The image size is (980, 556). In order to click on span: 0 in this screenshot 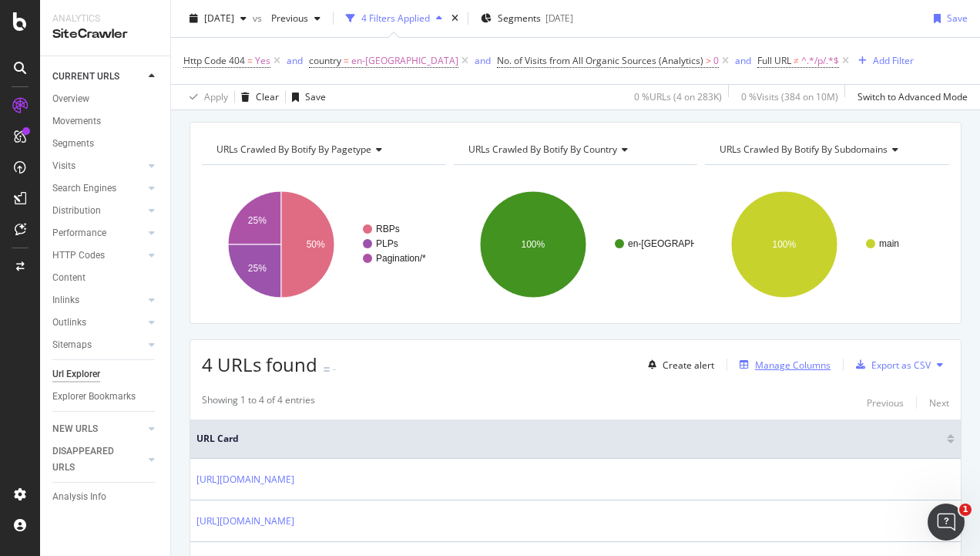, I will do `click(716, 61)`.